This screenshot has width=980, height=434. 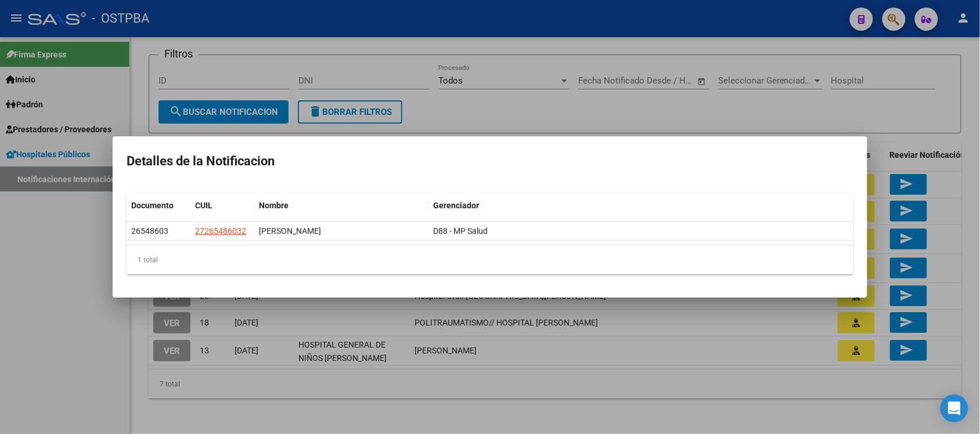 I want to click on span: 26548603, so click(x=150, y=231).